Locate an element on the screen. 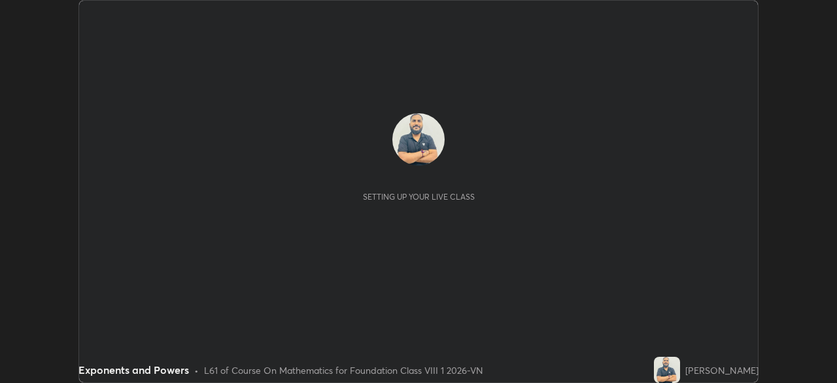 The height and width of the screenshot is (383, 837). div: Exponents and Powers is located at coordinates (133, 369).